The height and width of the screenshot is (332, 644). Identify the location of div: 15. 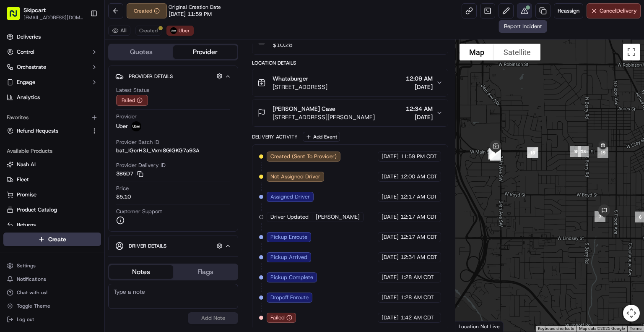
(493, 154).